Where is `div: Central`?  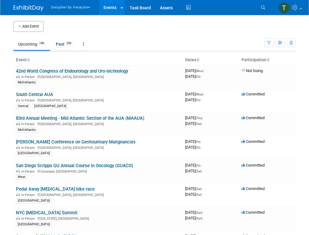
div: Central is located at coordinates (23, 106).